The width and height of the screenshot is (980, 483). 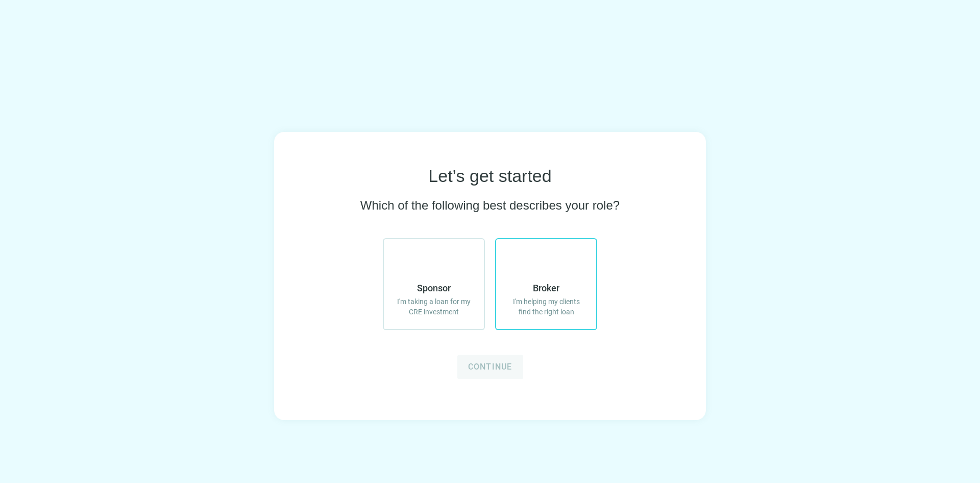 I want to click on span: Broker, so click(x=546, y=288).